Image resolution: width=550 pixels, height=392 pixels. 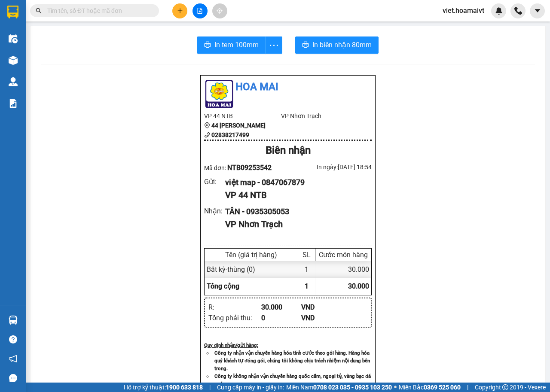 What do you see at coordinates (10, 61) in the screenshot?
I see `span: R :` at bounding box center [10, 61].